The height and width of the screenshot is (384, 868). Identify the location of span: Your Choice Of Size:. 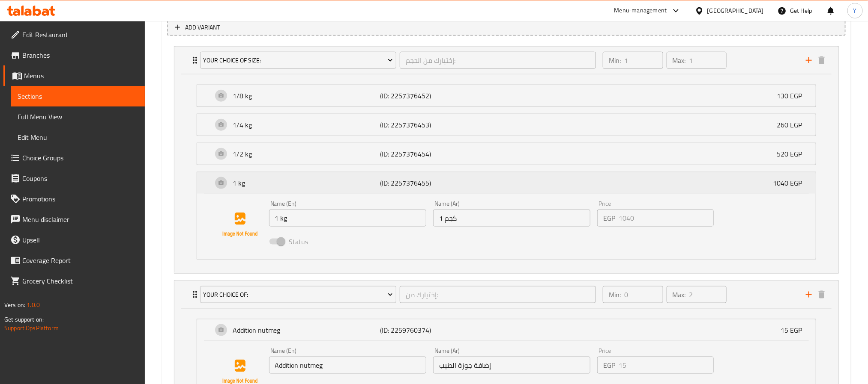
(298, 60).